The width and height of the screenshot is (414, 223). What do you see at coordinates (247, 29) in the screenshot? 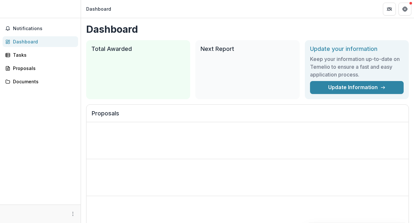
I see `h1: Dashboard` at bounding box center [247, 29].